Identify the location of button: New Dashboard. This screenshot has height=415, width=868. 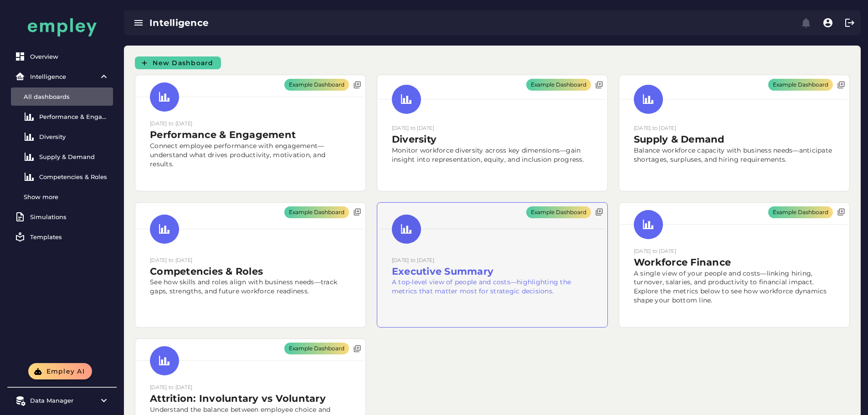
(178, 63).